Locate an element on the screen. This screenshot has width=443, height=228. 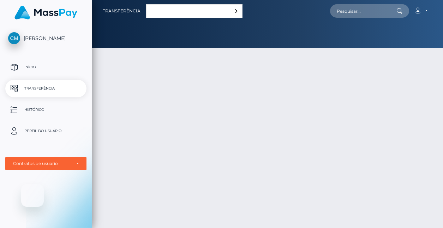
a: Histórico is located at coordinates (46, 110).